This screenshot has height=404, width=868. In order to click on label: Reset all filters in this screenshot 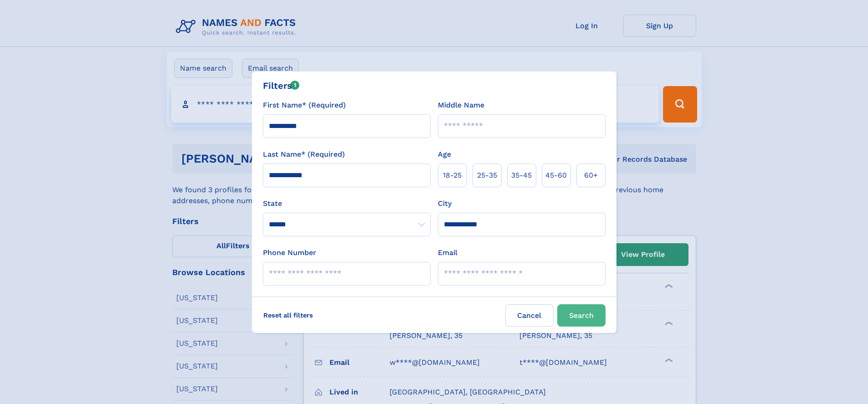, I will do `click(288, 315)`.